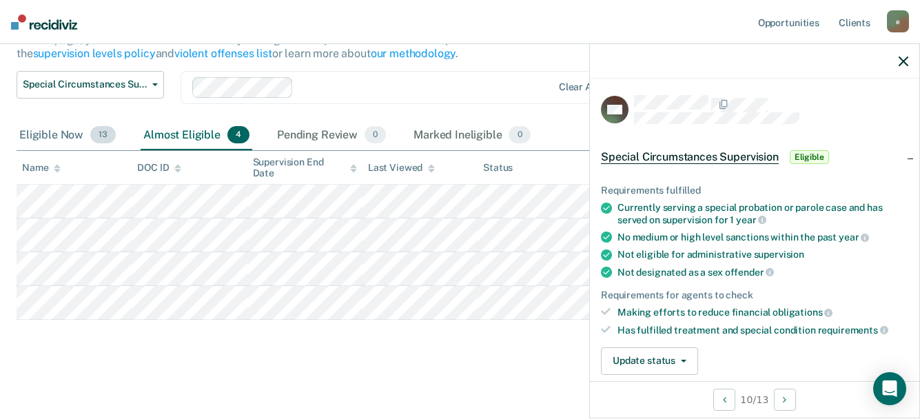  I want to click on span: offender, so click(750, 272).